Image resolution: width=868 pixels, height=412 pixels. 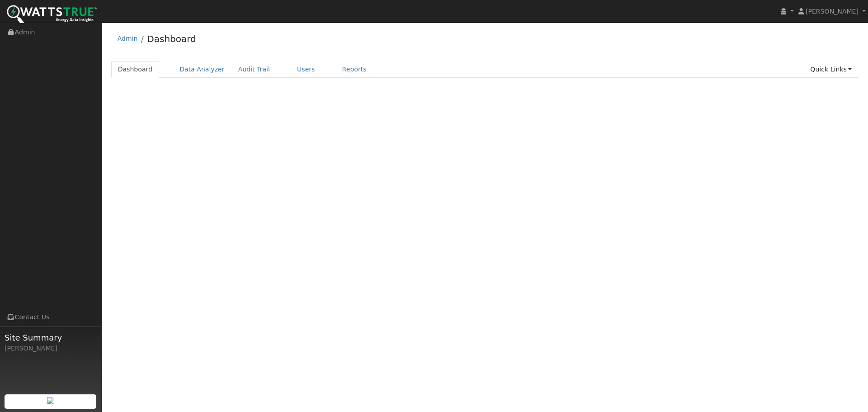 What do you see at coordinates (50, 400) in the screenshot?
I see `img: retrieve` at bounding box center [50, 400].